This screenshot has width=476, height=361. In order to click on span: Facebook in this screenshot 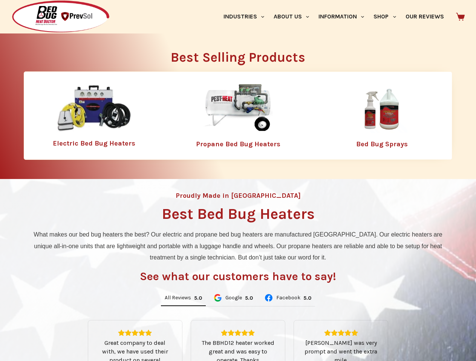, I will do `click(288, 298)`.